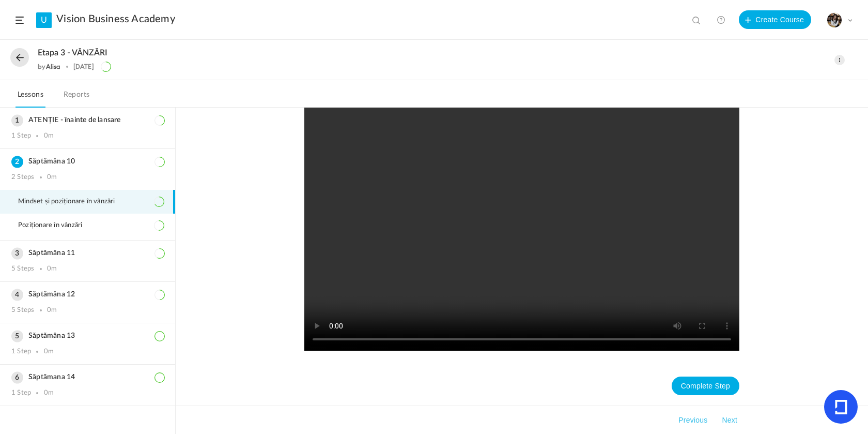 The height and width of the screenshot is (434, 868). Describe the element at coordinates (87, 253) in the screenshot. I see `h3: Săptămâna 11` at that location.